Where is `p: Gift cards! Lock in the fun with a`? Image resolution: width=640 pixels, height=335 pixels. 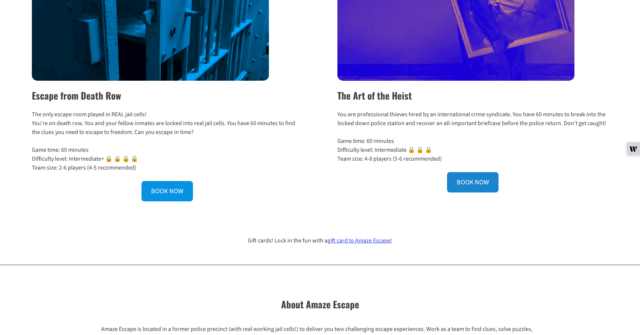 p: Gift cards! Lock in the fun with a is located at coordinates (319, 241).